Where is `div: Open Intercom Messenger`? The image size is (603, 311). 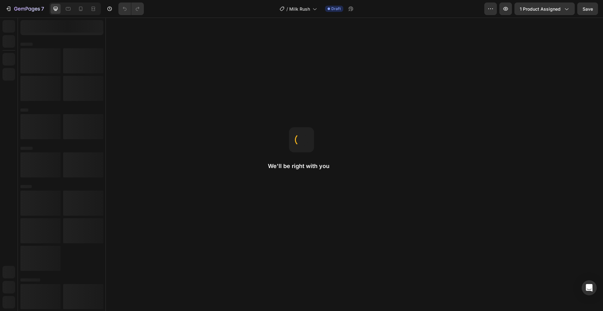
div: Open Intercom Messenger is located at coordinates (589, 288).